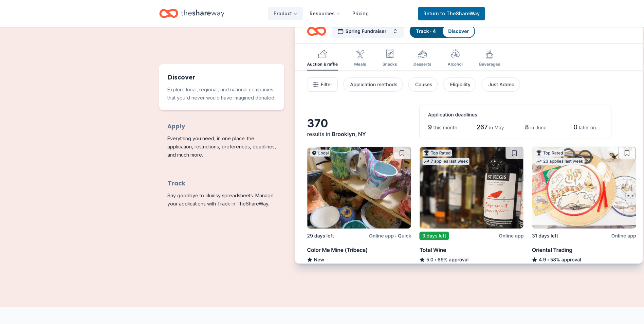 This screenshot has height=324, width=644. Describe the element at coordinates (451, 14) in the screenshot. I see `a: Returnto TheShareWay` at that location.